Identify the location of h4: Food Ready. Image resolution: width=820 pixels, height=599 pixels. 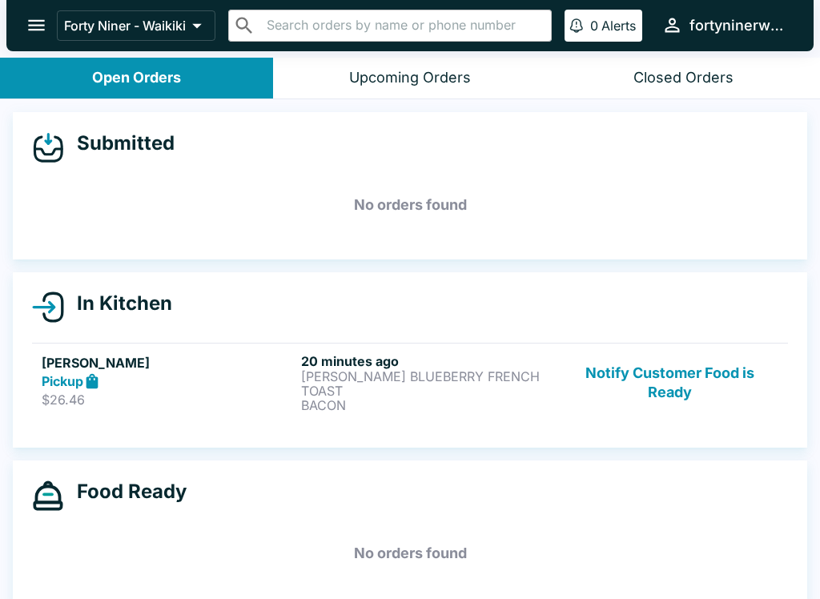
(125, 491).